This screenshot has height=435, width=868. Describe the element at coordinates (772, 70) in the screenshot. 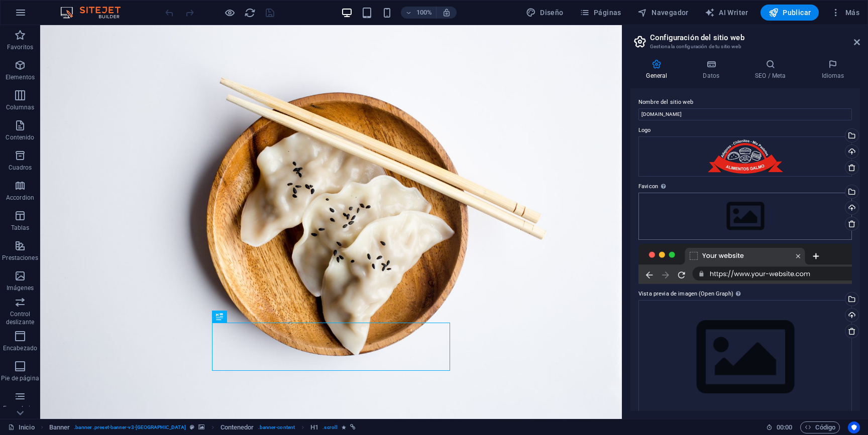

I see `h4: SEO / Meta` at that location.